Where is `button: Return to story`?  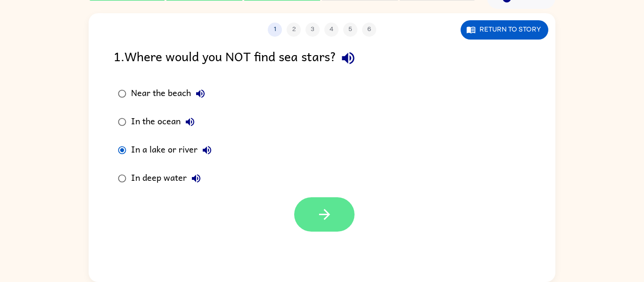
button: Return to story is located at coordinates (505, 30).